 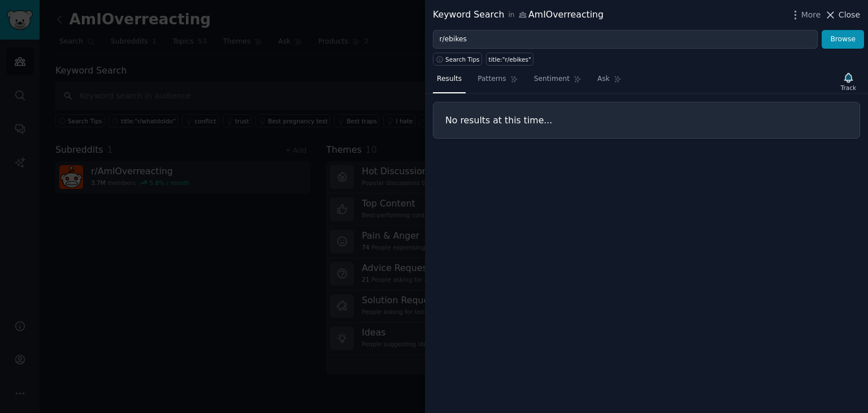 What do you see at coordinates (449, 82) in the screenshot?
I see `a: Results` at bounding box center [449, 82].